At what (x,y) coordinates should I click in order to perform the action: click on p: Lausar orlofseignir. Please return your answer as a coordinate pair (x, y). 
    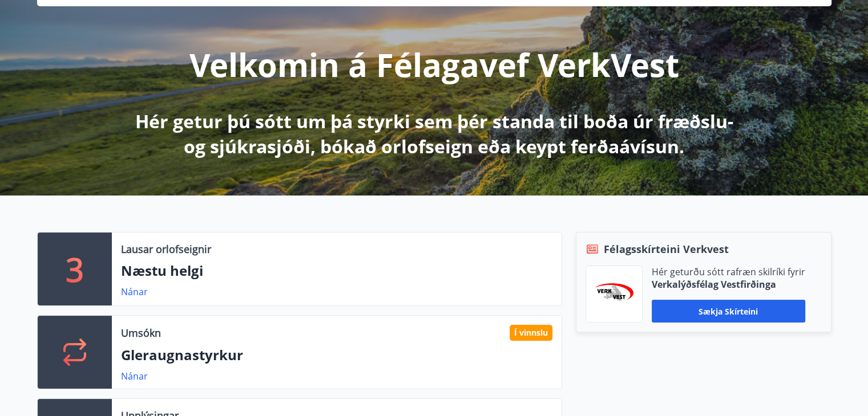
    Looking at the image, I should click on (166, 249).